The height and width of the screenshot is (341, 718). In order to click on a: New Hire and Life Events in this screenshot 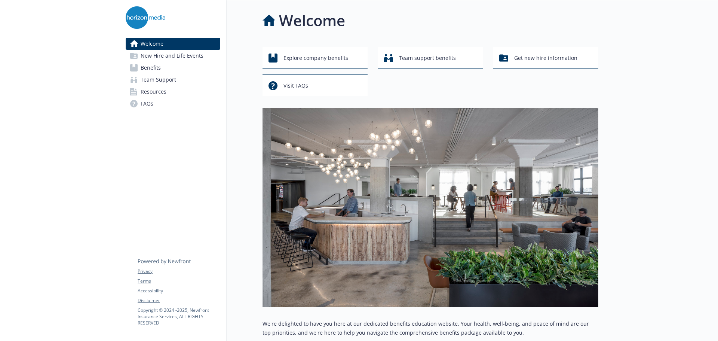, I will do `click(173, 56)`.